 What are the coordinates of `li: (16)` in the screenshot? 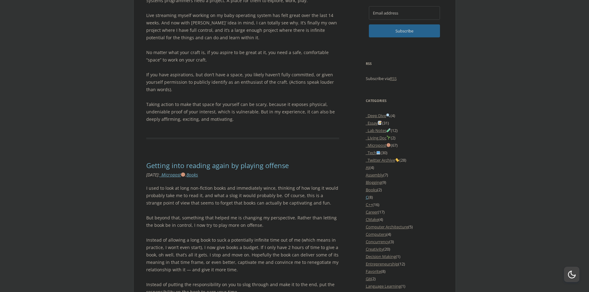 It's located at (404, 205).